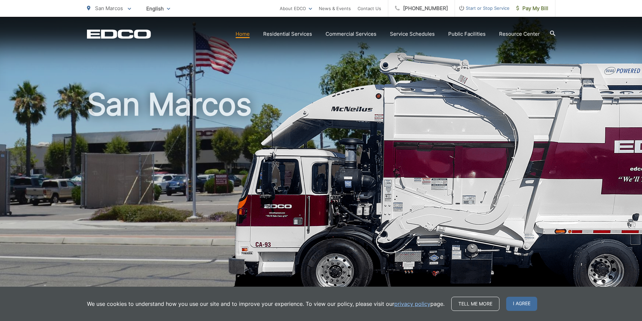  What do you see at coordinates (412, 304) in the screenshot?
I see `a: privacy policy` at bounding box center [412, 304].